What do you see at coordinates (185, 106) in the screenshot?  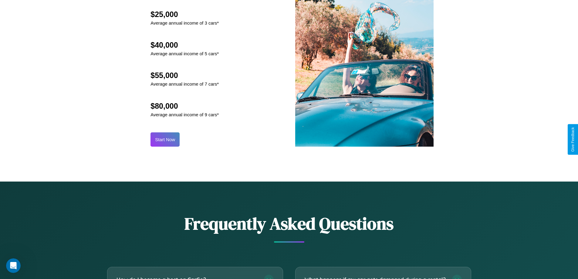 I see `h2: $80,000` at bounding box center [185, 106].